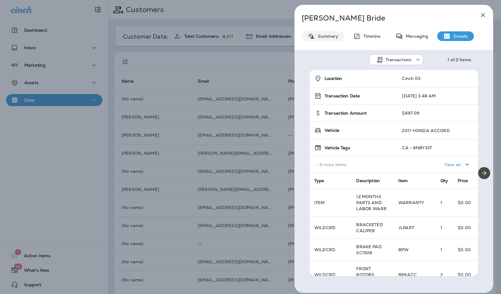  Describe the element at coordinates (442, 275) in the screenshot. I see `span: 2` at that location.